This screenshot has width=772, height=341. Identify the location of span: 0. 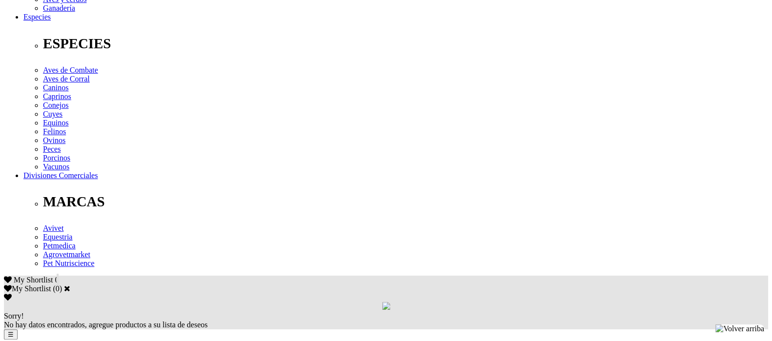
(57, 280).